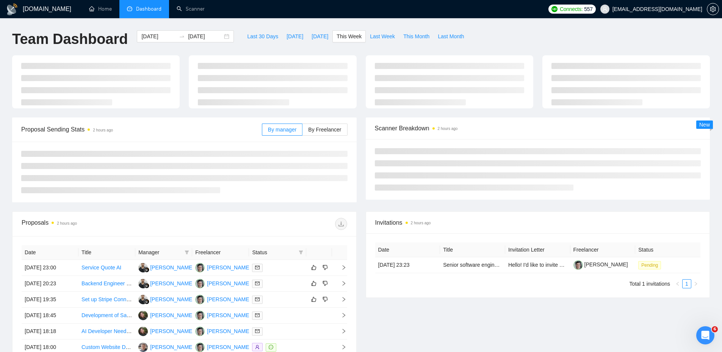 This screenshot has width=722, height=352. I want to click on span: Pending, so click(650, 265).